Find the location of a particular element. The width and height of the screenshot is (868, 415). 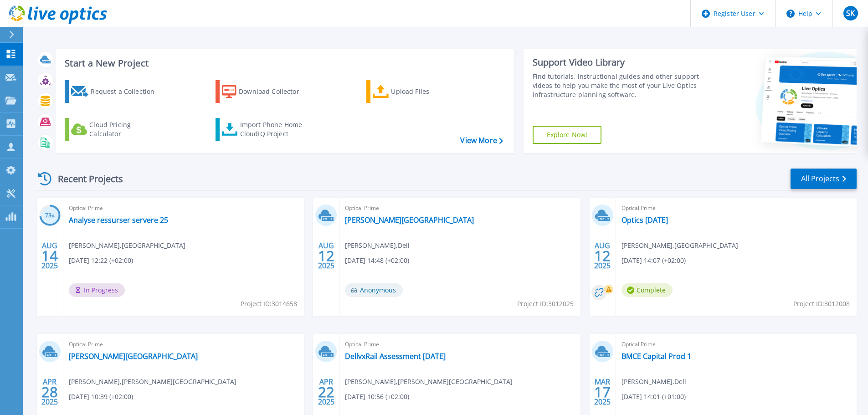

div: Upload Files is located at coordinates (427, 91).